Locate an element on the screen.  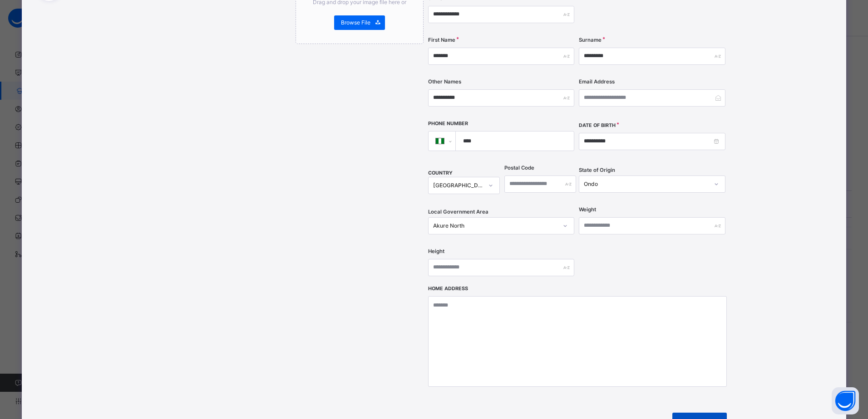
span: Browse File is located at coordinates (355, 23).